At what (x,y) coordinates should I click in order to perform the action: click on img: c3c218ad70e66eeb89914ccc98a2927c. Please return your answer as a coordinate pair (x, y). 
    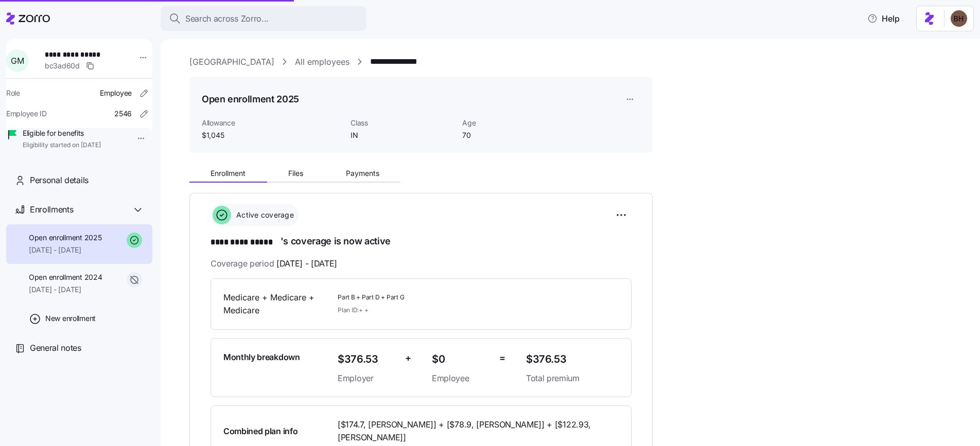
    Looking at the image, I should click on (959, 18).